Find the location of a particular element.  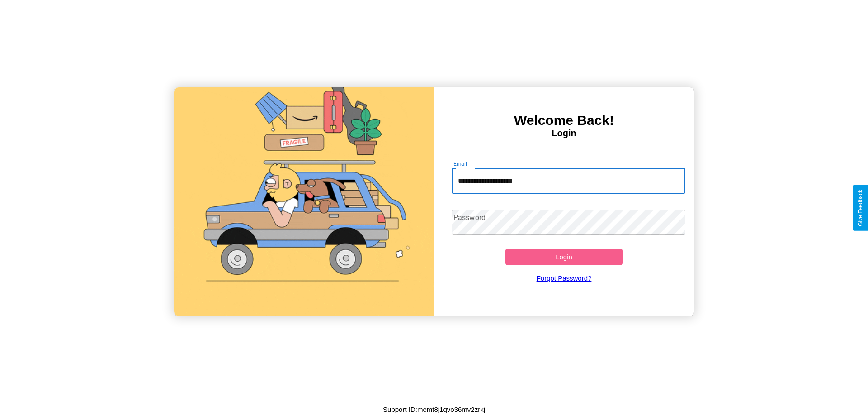

button: Login is located at coordinates (564, 257).